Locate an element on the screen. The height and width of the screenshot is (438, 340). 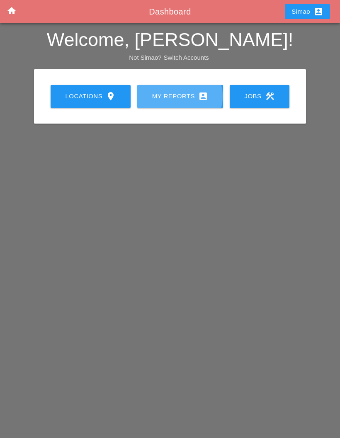
span: Not Simao? is located at coordinates (145, 57).